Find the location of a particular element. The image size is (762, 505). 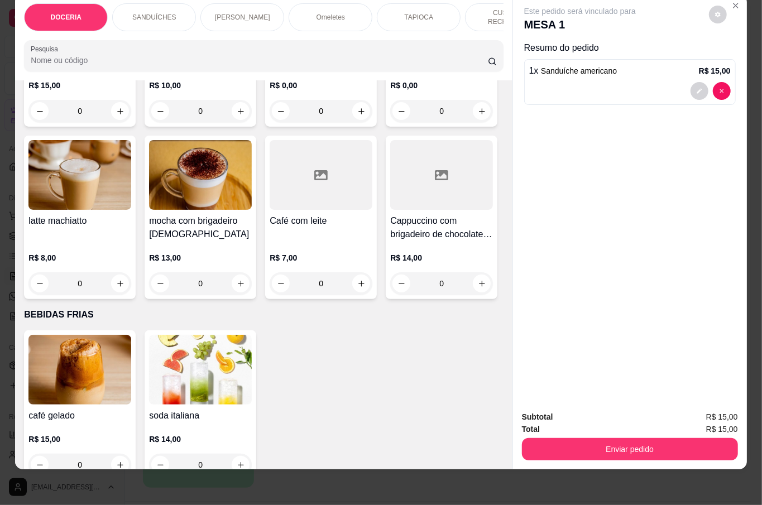

h4: café gelado is located at coordinates (80, 416).